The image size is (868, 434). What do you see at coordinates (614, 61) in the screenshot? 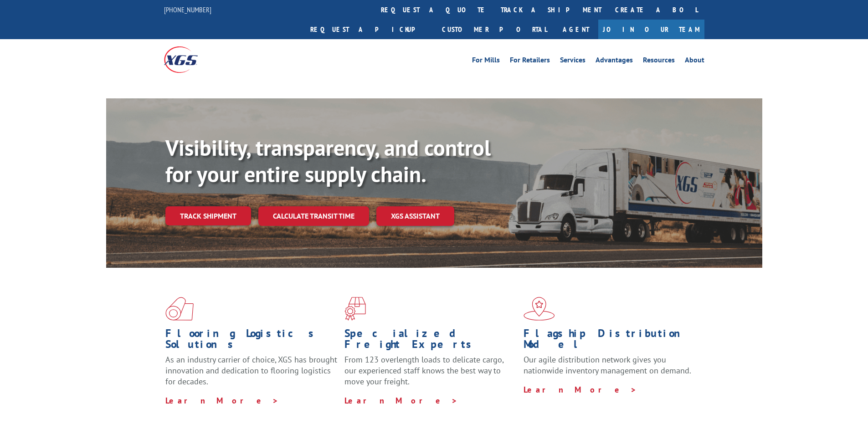
I see `a: Advantages` at bounding box center [614, 61].